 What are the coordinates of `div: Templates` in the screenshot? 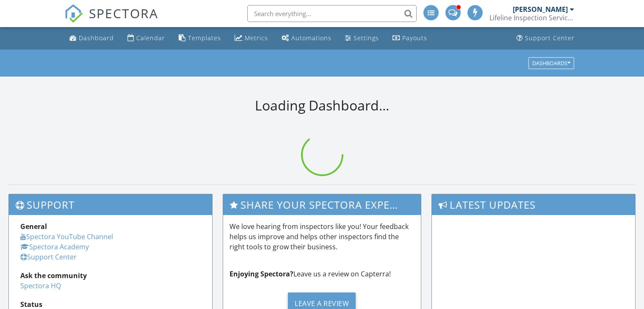 It's located at (204, 37).